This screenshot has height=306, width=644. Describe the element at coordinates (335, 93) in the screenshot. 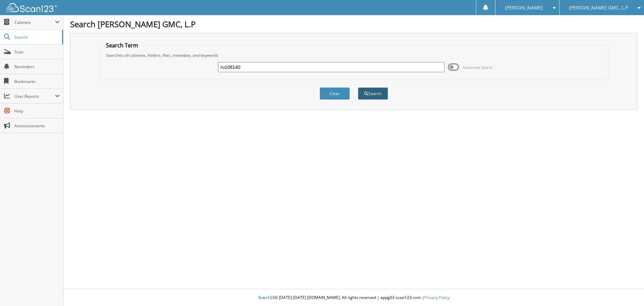

I see `button: Clear` at that location.